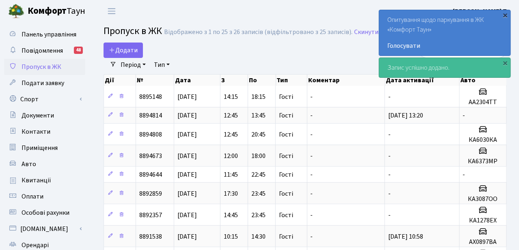 This screenshot has width=519, height=250. I want to click on h5: АХ0897ВА, so click(483, 242).